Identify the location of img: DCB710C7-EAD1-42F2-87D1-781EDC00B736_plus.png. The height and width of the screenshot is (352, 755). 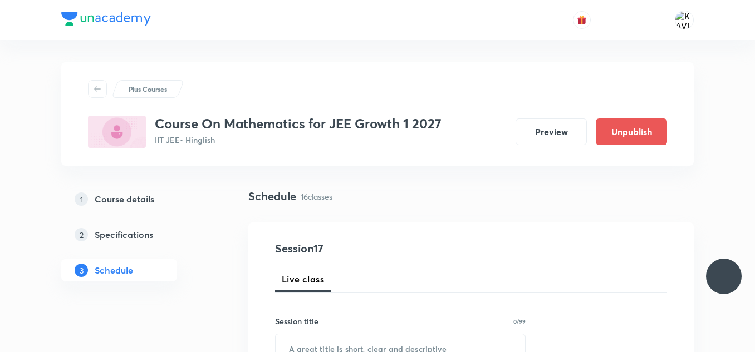
(117, 132).